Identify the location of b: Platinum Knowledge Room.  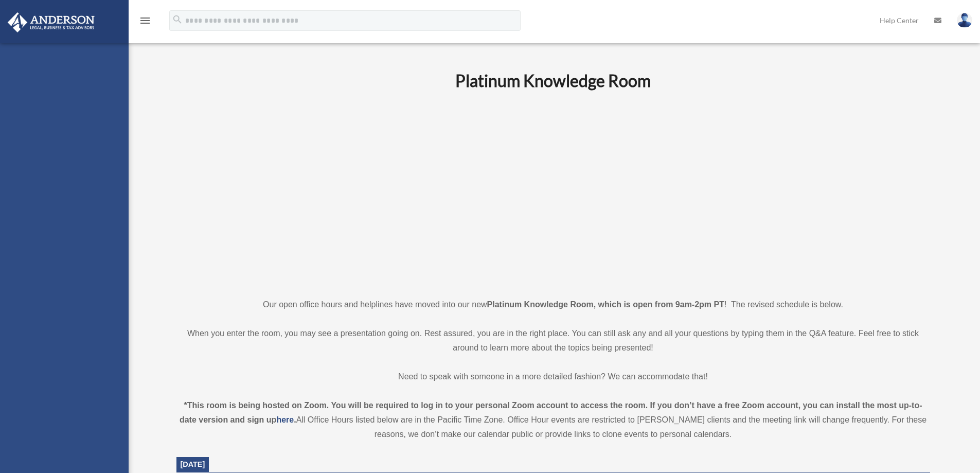
(553, 80).